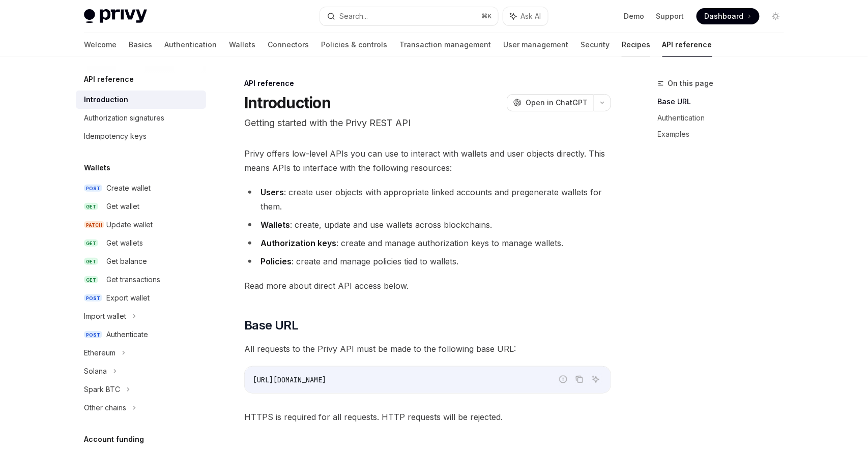 This screenshot has height=450, width=868. What do you see at coordinates (125, 243) in the screenshot?
I see `div: Get wallets` at bounding box center [125, 243].